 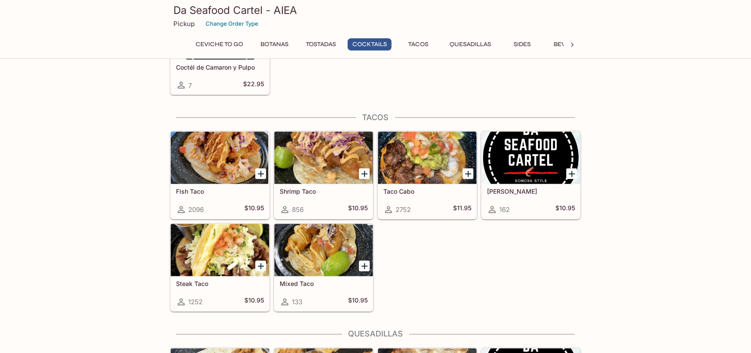 What do you see at coordinates (220, 67) in the screenshot?
I see `h5: Coctél de Camaron y Pulpo` at bounding box center [220, 67].